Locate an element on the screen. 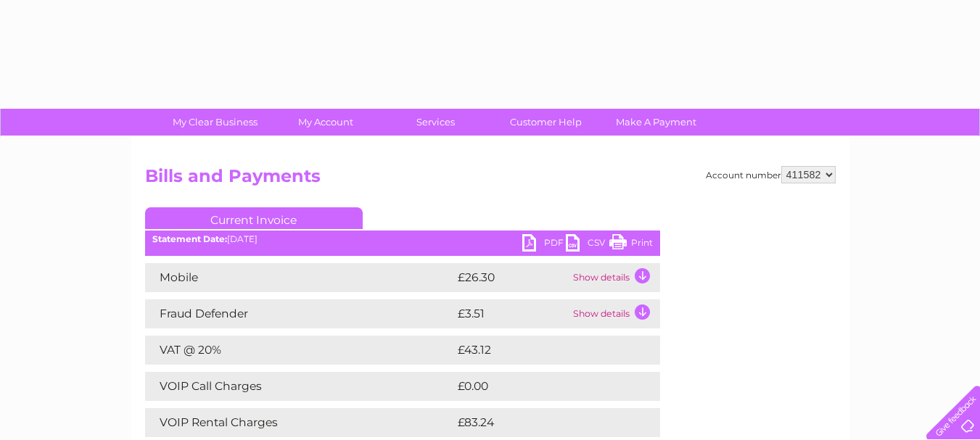 The height and width of the screenshot is (440, 980). a: Current Invoice is located at coordinates (254, 218).